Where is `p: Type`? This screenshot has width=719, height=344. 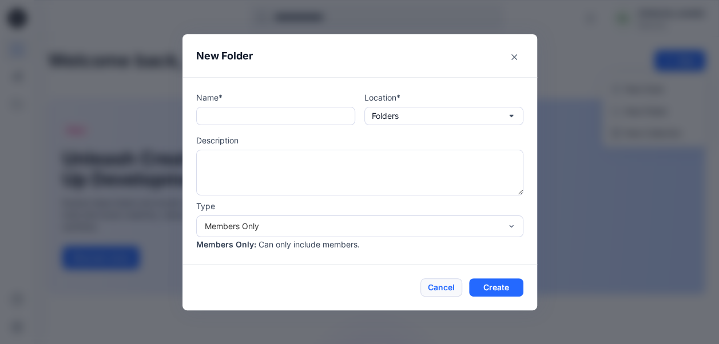 p: Type is located at coordinates (360, 206).